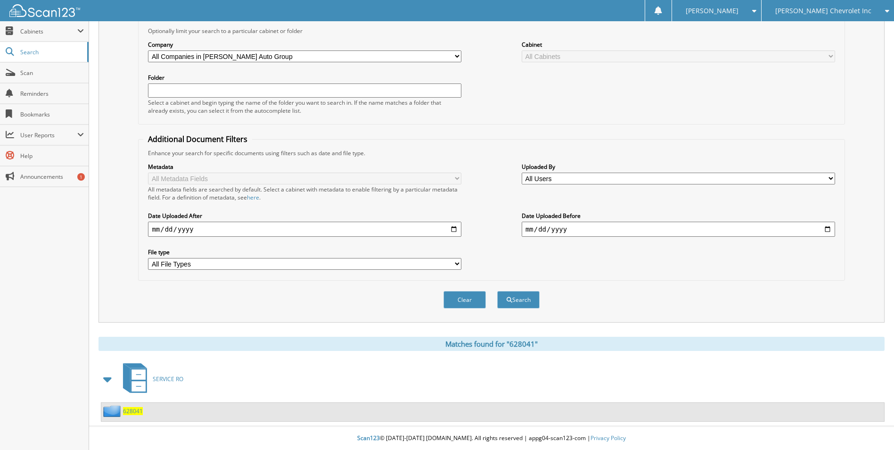 Image resolution: width=894 pixels, height=450 pixels. Describe the element at coordinates (491, 153) in the screenshot. I see `div: Enhance your search for specific documents using filters such as date and file type.` at that location.